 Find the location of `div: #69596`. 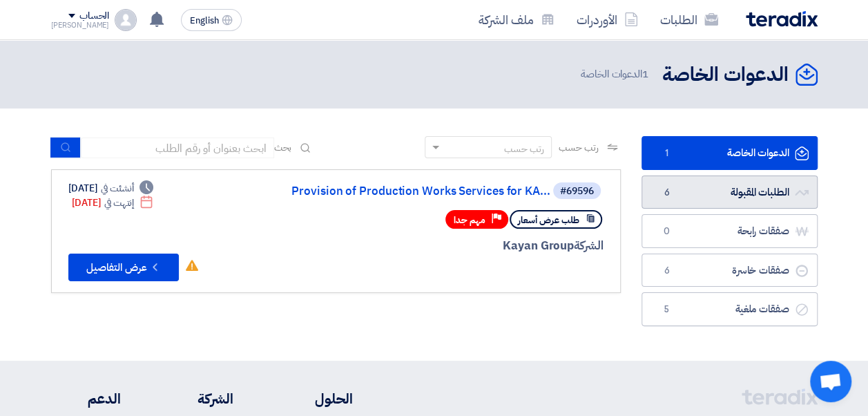

div: #69596 is located at coordinates (577, 191).